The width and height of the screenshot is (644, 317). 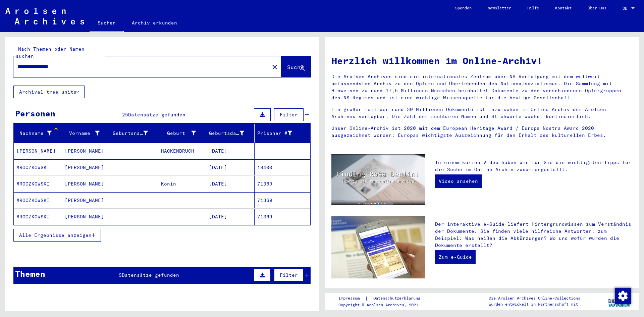 What do you see at coordinates (55, 235) in the screenshot?
I see `span: Alle Ergebnisse anzeigen` at bounding box center [55, 235].